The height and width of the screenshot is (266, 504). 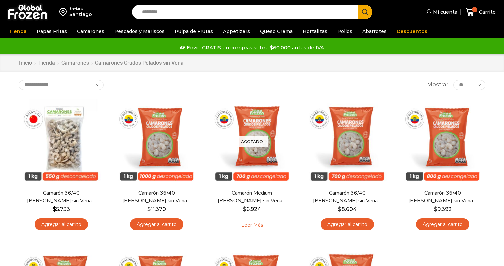 What do you see at coordinates (348, 209) in the screenshot?
I see `bdi: 8.604` at bounding box center [348, 209].